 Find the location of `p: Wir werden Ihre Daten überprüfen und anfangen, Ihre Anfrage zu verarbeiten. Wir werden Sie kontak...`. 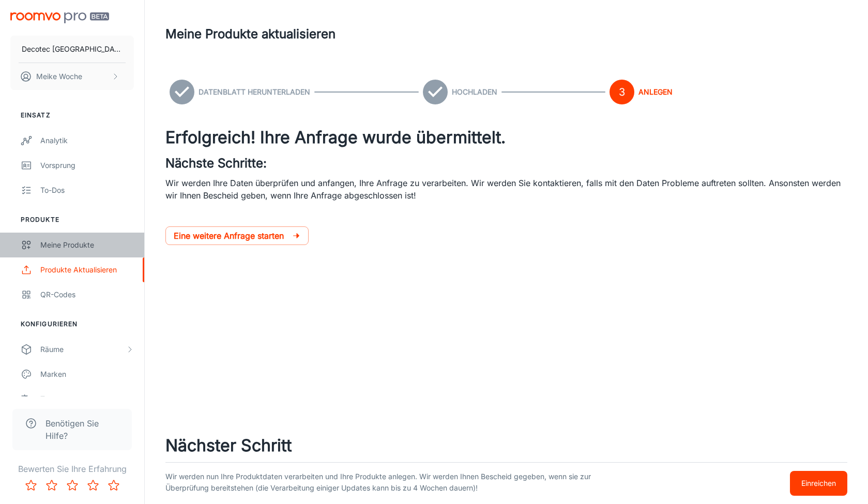

p: Wir werden Ihre Daten überprüfen und anfangen, Ihre Anfrage zu verarbeiten. Wir werden Sie kontak... is located at coordinates (506, 189).